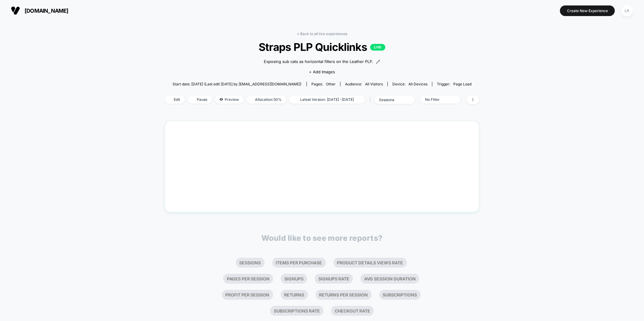 Image resolution: width=644 pixels, height=321 pixels. I want to click on span: + Add Images, so click(322, 72).